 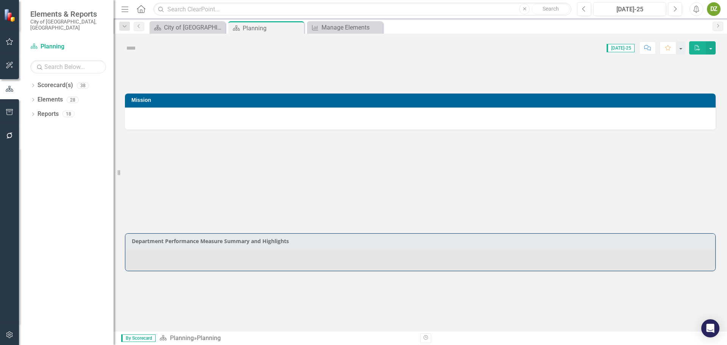 What do you see at coordinates (55, 85) in the screenshot?
I see `a: Scorecard(s)` at bounding box center [55, 85].